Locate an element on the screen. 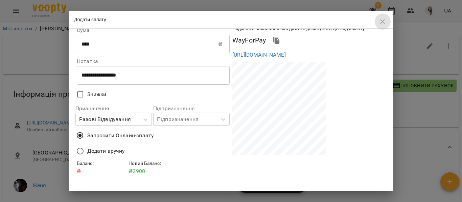 Image resolution: width=462 pixels, height=202 pixels. span: Додати вручну is located at coordinates (106, 151).